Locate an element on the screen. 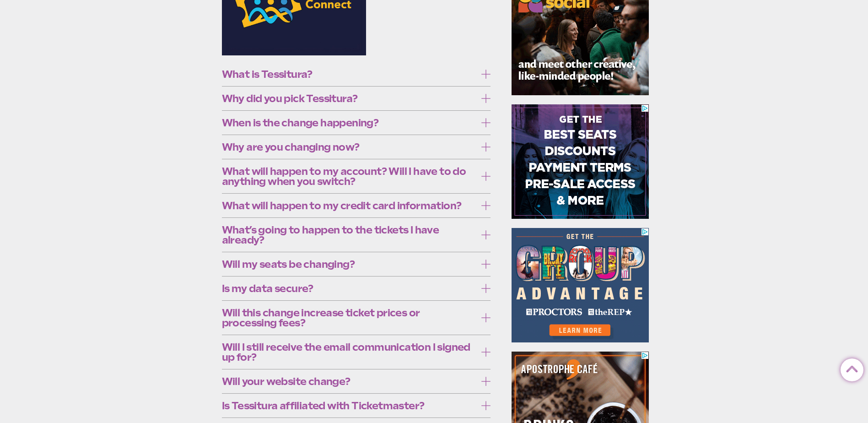 This screenshot has height=423, width=868. span: When is the change happening? is located at coordinates (349, 122).